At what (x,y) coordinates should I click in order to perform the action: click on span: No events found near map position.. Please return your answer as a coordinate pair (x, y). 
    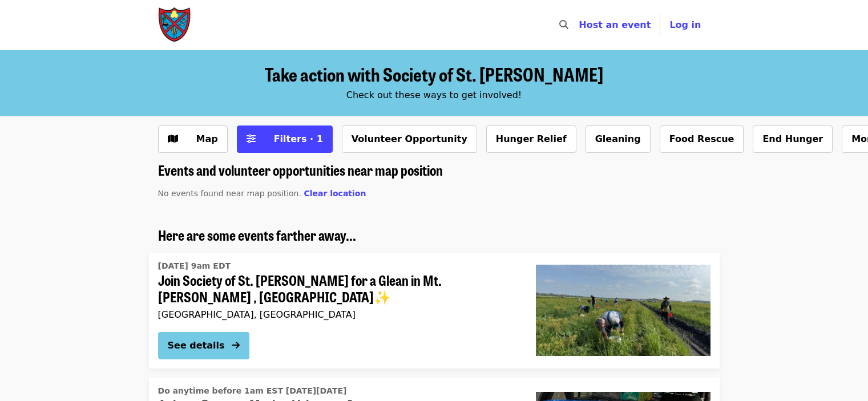
    Looking at the image, I should click on (230, 193).